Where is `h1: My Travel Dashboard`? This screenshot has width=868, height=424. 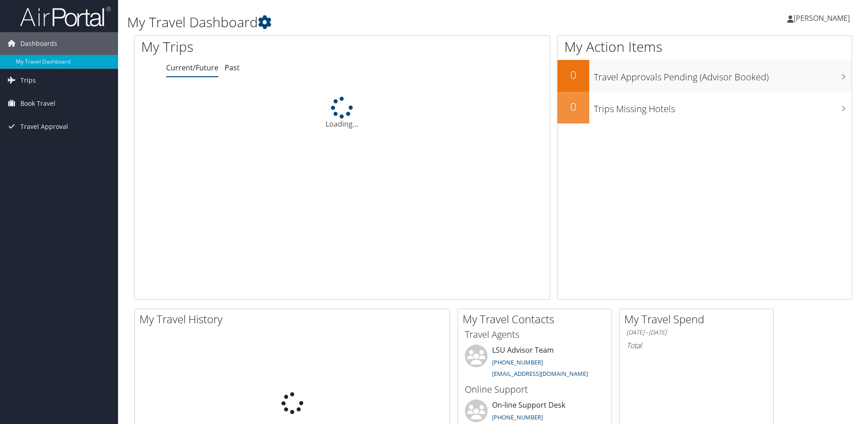 h1: My Travel Dashboard is located at coordinates (371, 22).